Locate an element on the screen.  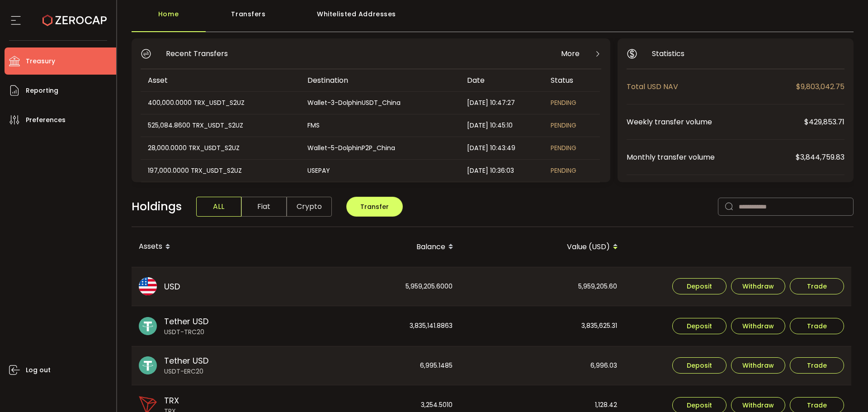
img: usd_portfolio.svg is located at coordinates (148, 286).